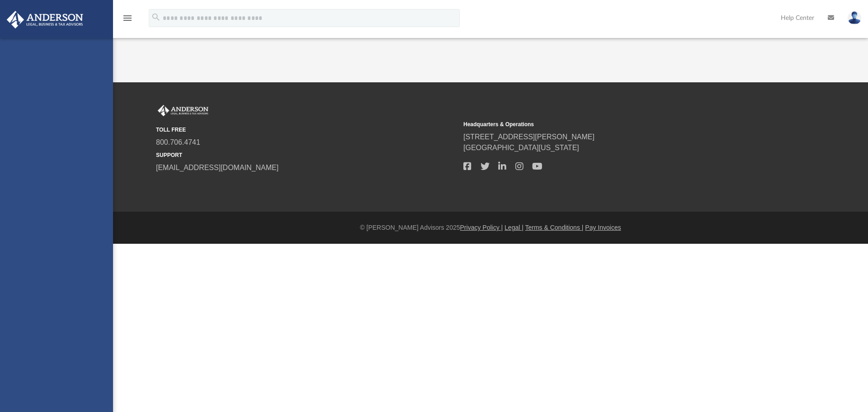 The width and height of the screenshot is (868, 412). I want to click on a: Terms & Conditions |, so click(555, 228).